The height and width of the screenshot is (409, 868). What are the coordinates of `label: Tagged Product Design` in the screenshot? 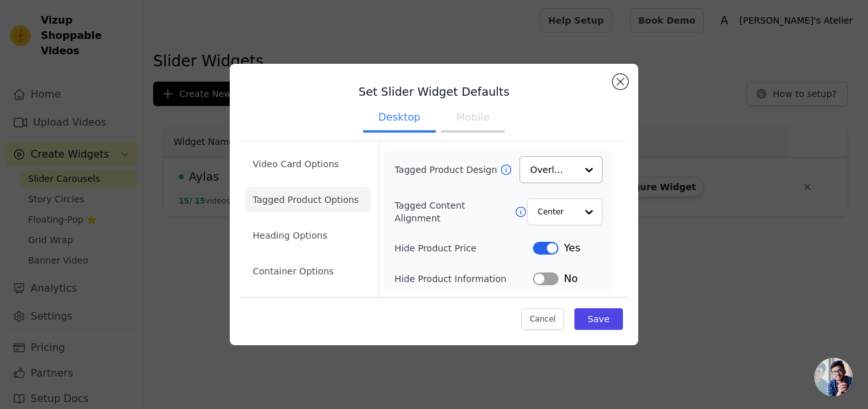 It's located at (447, 170).